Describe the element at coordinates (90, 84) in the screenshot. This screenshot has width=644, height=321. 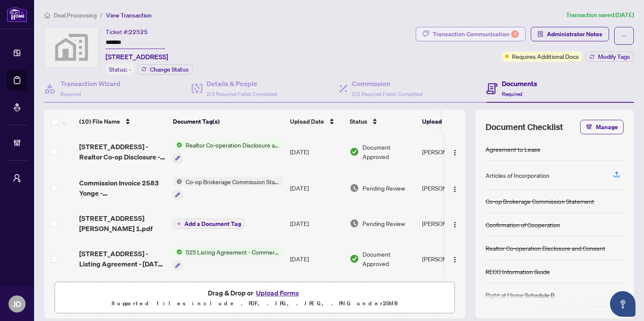
I see `h4: Transaction Wizard` at that location.